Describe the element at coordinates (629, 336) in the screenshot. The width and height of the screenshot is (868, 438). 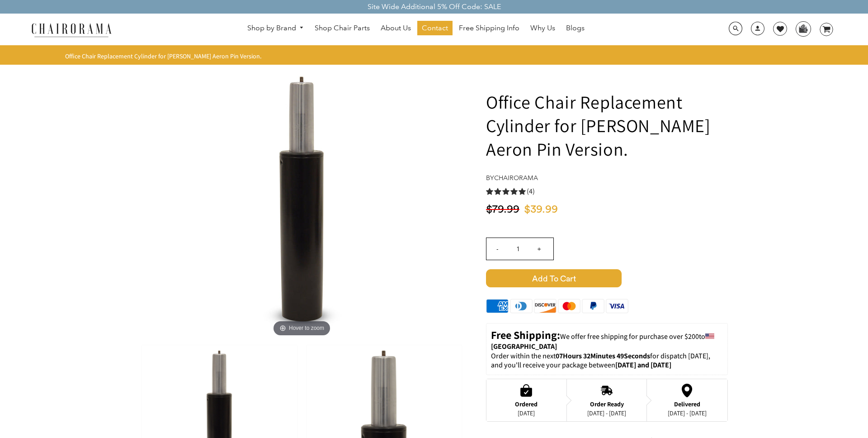
I see `span: We offer free shipping for purchase over $200` at that location.